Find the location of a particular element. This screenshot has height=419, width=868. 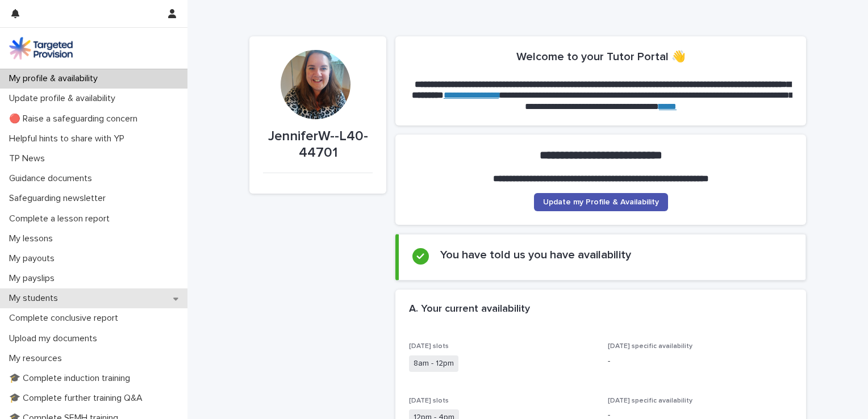

p: My profile & availability is located at coordinates (55, 78).